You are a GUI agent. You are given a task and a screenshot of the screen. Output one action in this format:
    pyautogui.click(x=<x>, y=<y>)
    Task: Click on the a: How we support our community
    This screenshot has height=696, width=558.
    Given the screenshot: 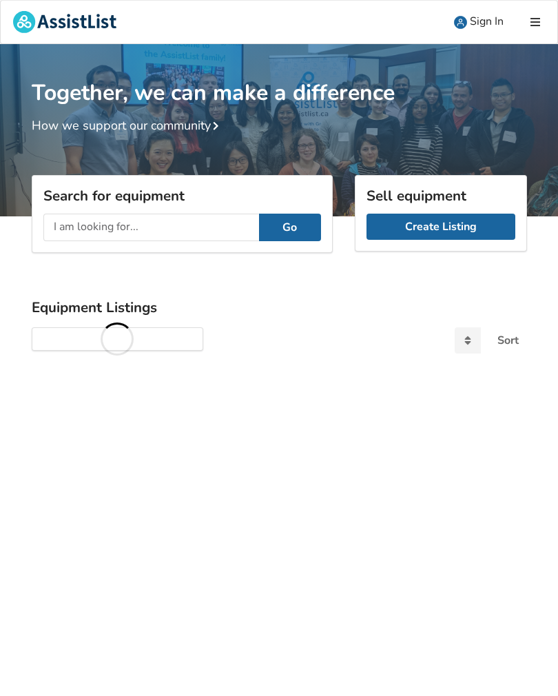 What is the action you would take?
    pyautogui.click(x=128, y=125)
    